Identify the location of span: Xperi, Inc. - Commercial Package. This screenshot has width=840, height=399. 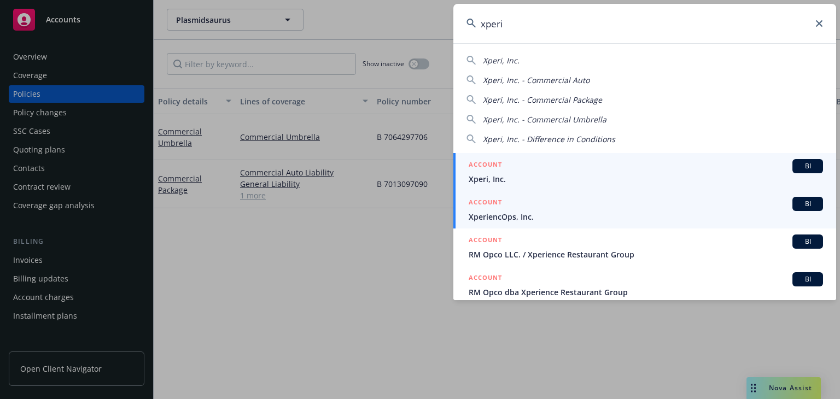
(543, 100).